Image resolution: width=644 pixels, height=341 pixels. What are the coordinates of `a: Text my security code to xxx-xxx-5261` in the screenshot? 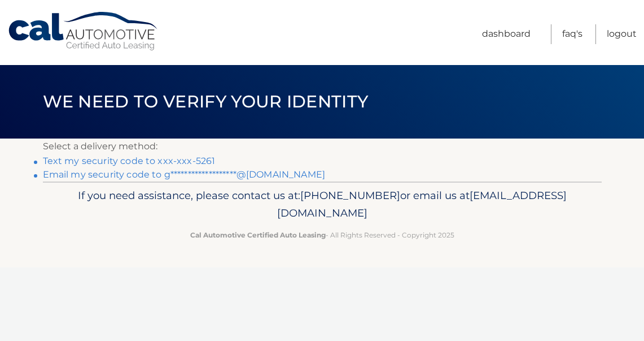 It's located at (129, 161).